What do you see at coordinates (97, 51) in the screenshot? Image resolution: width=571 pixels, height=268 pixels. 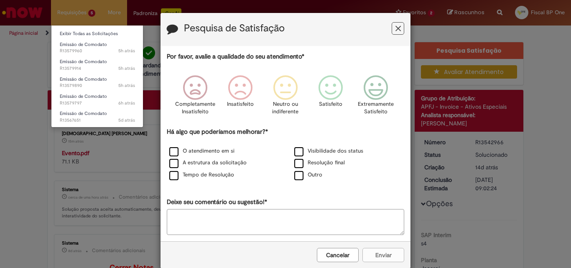 I see `span: R13579960` at bounding box center [97, 51].